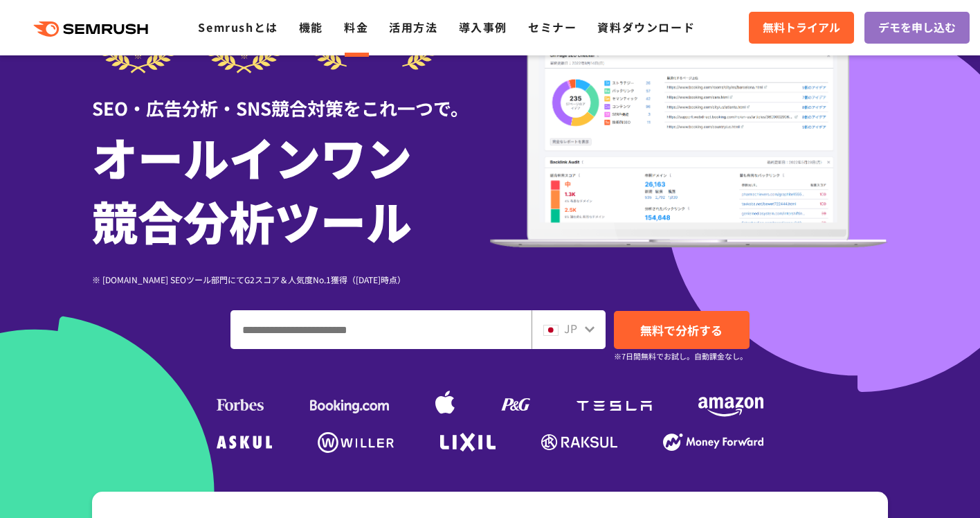 The height and width of the screenshot is (518, 980). What do you see at coordinates (570, 328) in the screenshot?
I see `span: JP` at bounding box center [570, 328].